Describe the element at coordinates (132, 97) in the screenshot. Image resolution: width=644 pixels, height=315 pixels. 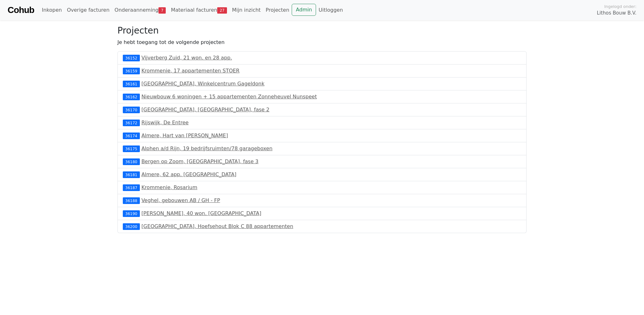
I see `div: 36162` at that location.